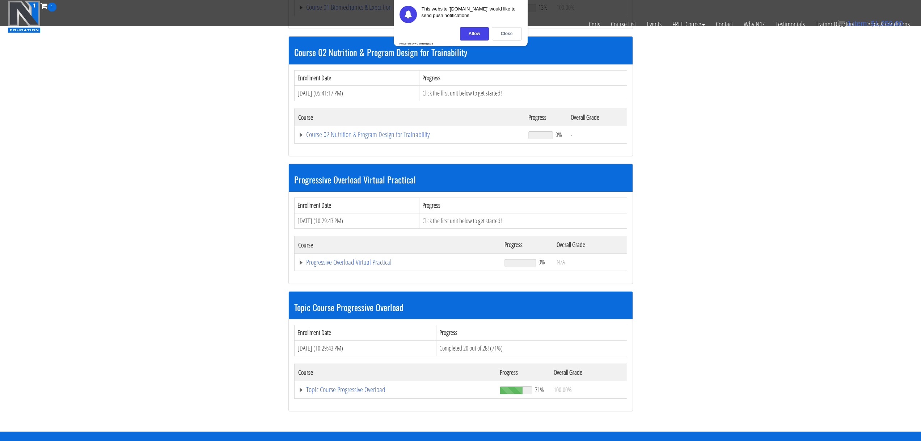 The height and width of the screenshot is (441, 921). I want to click on a: Contact, so click(724, 24).